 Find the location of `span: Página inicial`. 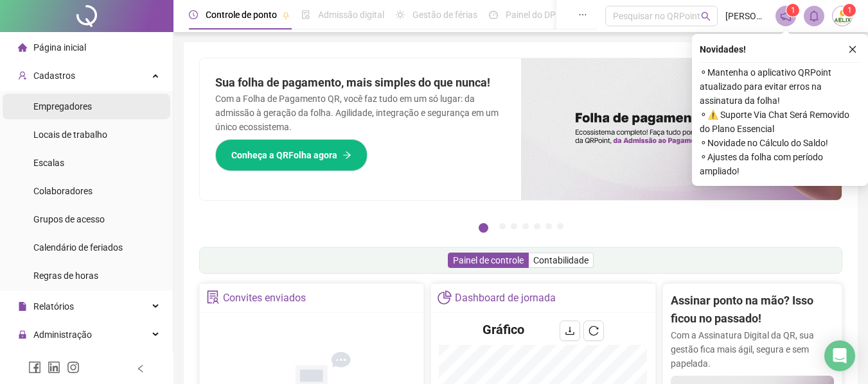

span: Página inicial is located at coordinates (59, 48).